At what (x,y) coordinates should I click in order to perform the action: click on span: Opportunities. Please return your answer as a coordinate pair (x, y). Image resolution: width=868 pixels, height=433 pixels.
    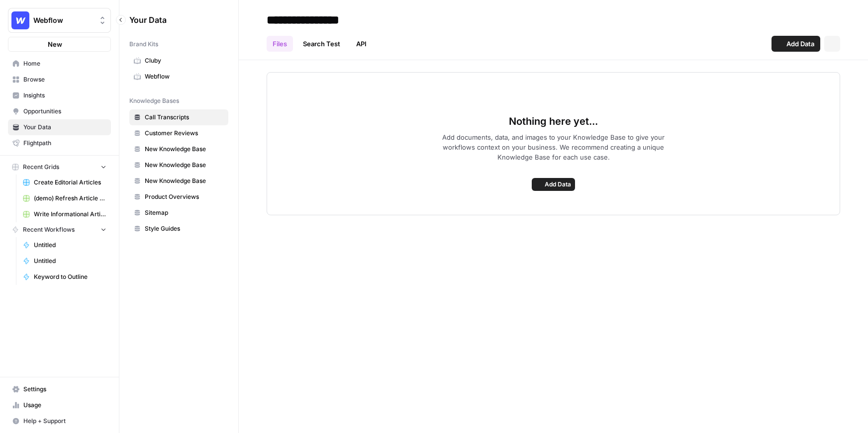
    Looking at the image, I should click on (65, 111).